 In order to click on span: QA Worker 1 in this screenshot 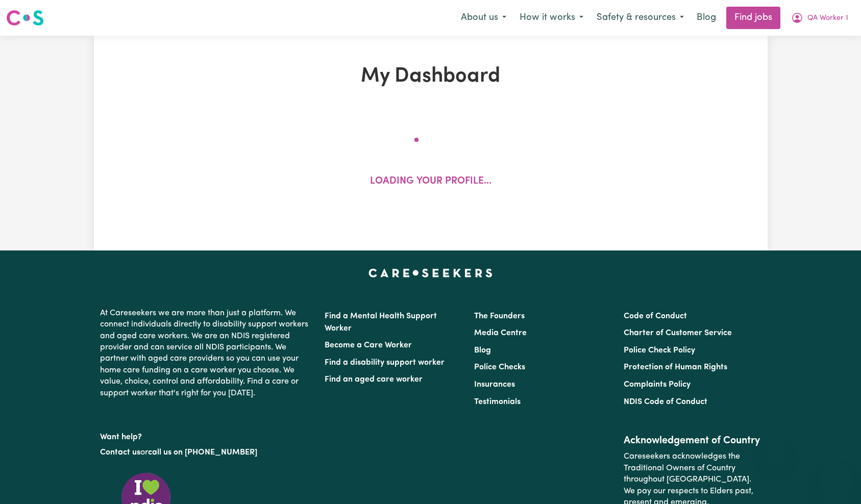, I will do `click(828, 18)`.